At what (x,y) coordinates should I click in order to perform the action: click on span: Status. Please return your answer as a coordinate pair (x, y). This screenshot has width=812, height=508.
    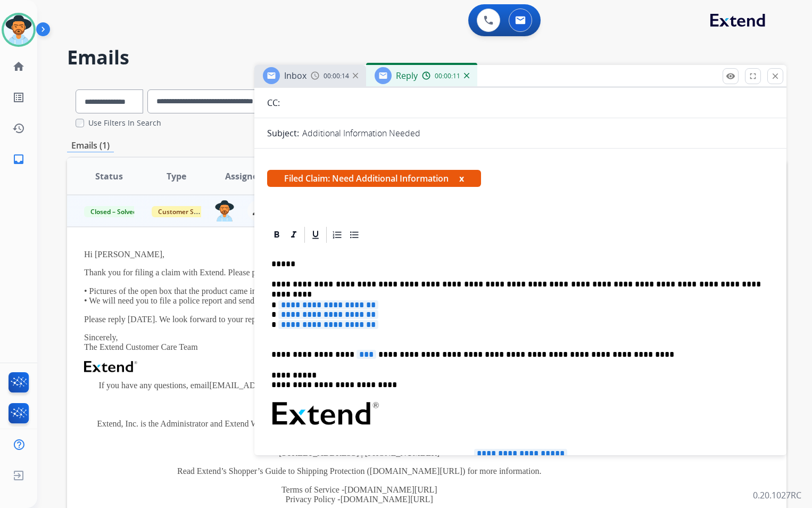
    Looking at the image, I should click on (109, 177).